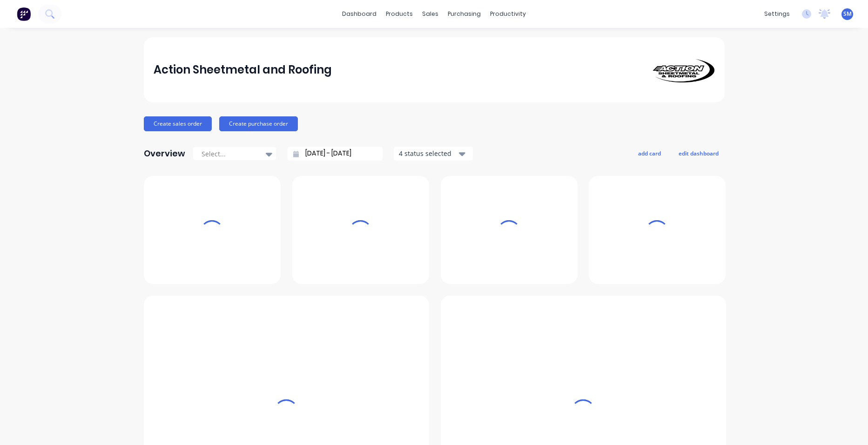  What do you see at coordinates (399, 14) in the screenshot?
I see `div: products` at bounding box center [399, 14].